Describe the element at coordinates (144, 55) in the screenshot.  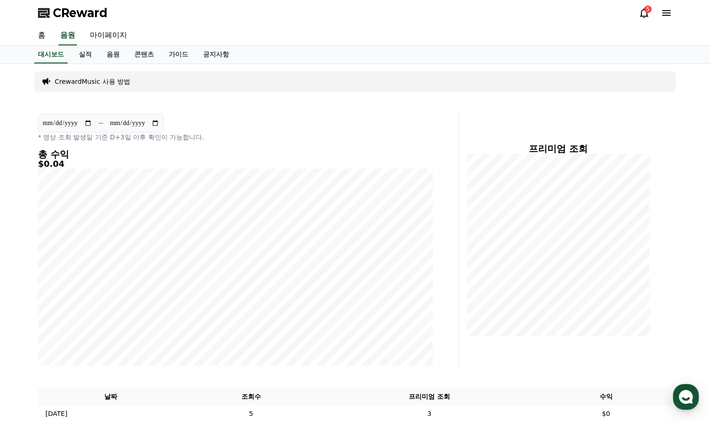
I see `a: 콘텐츠` at that location.